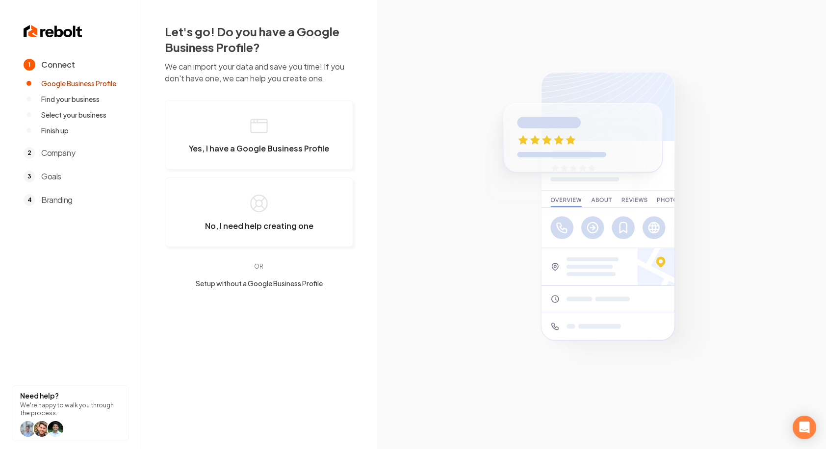  What do you see at coordinates (601, 225) in the screenshot?
I see `img: Google Business Profile` at bounding box center [601, 225].